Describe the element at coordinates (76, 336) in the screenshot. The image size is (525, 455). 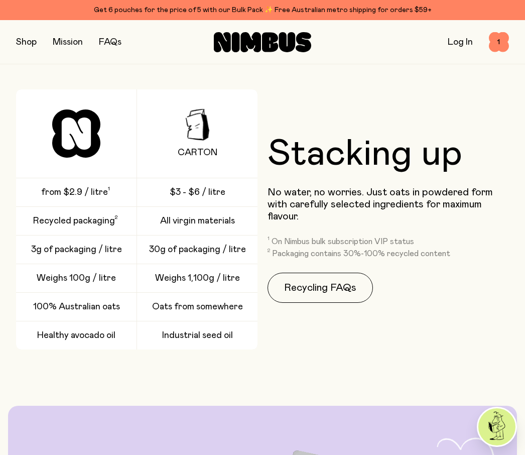
I see `span: Healthy avocado oil` at that location.